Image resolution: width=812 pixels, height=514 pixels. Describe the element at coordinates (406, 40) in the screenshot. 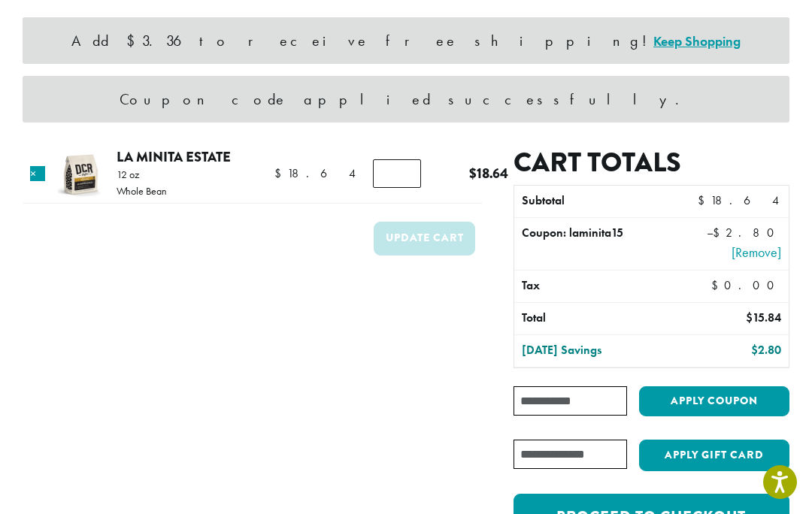

I see `div: Add $3.36 to receive free shipping!` at that location.